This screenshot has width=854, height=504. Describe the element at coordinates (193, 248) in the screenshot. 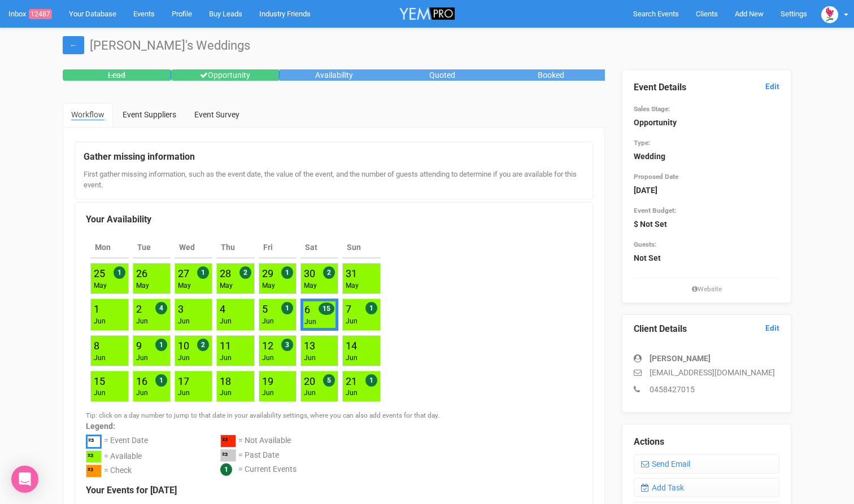

I see `th: Wed` at that location.